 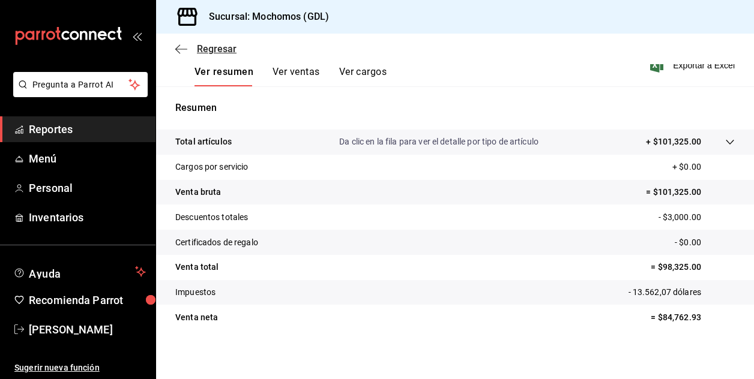 What do you see at coordinates (198, 192) in the screenshot?
I see `p: Venta bruta` at bounding box center [198, 192].